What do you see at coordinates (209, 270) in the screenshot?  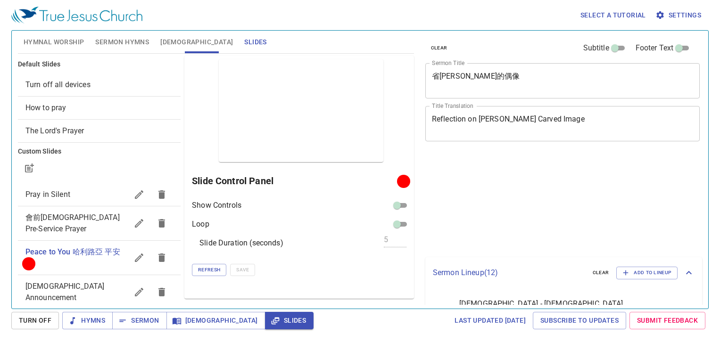 I see `span: Refresh` at bounding box center [209, 270].